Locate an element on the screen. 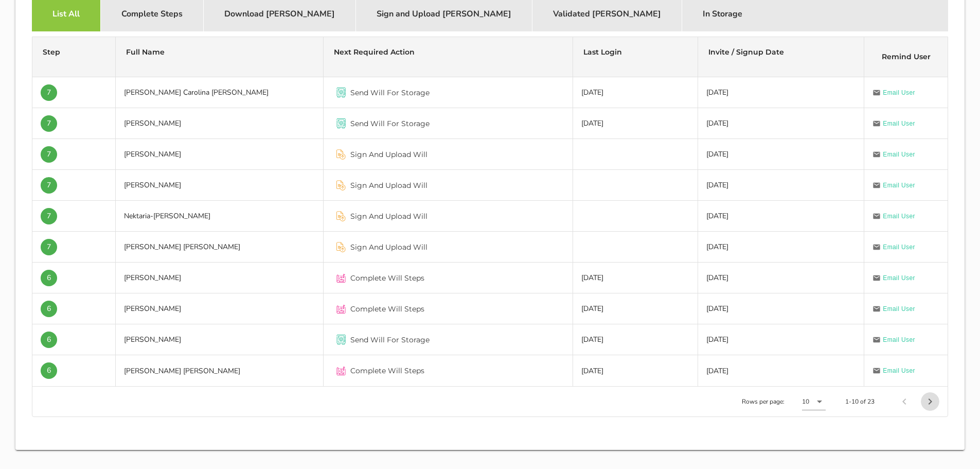 This screenshot has width=980, height=469. span: Invite / Signup Date is located at coordinates (746, 52).